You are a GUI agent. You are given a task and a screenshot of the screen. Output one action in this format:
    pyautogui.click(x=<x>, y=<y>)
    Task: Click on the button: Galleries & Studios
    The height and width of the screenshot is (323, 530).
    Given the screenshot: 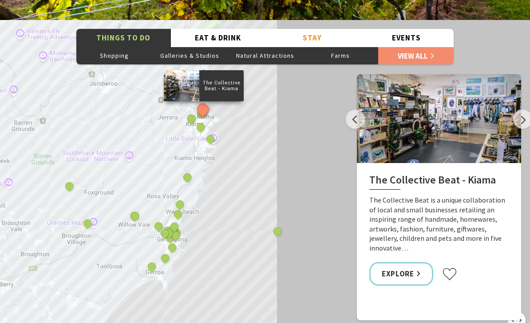 What is the action you would take?
    pyautogui.click(x=190, y=56)
    